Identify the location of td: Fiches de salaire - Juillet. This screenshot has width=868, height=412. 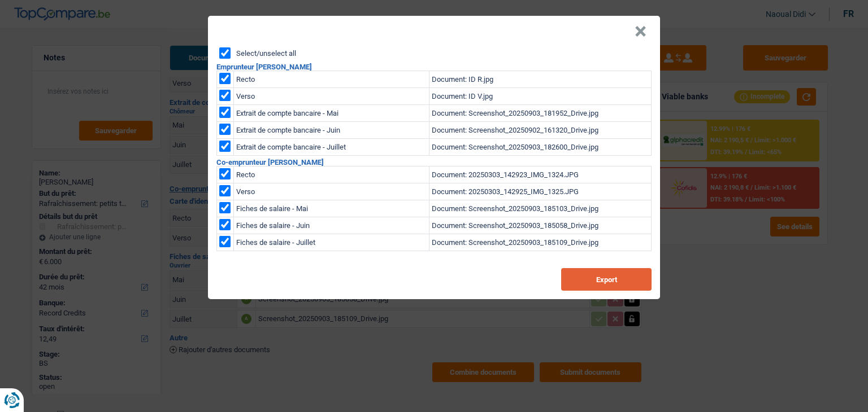
(332, 243).